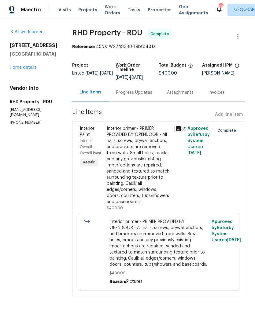  What do you see at coordinates (160, 10) in the screenshot?
I see `span: Properties` at bounding box center [160, 10].